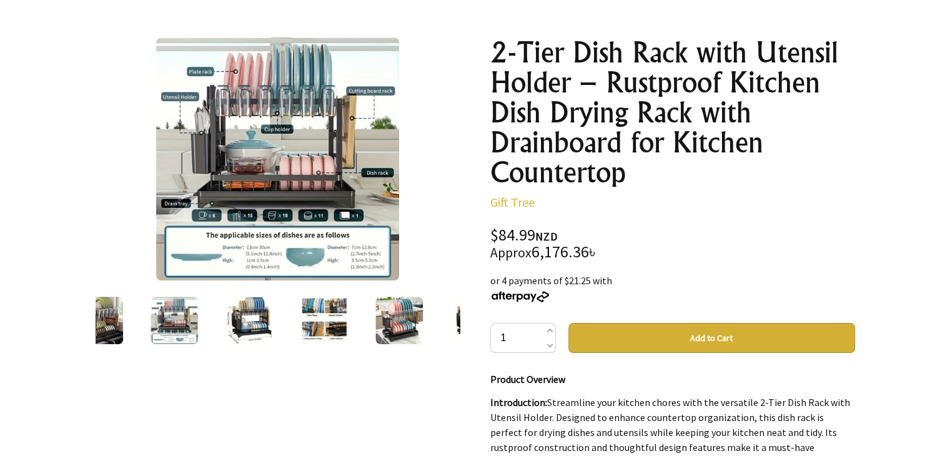 The width and height of the screenshot is (950, 456). Describe the element at coordinates (512, 202) in the screenshot. I see `a: Gift Tree` at that location.